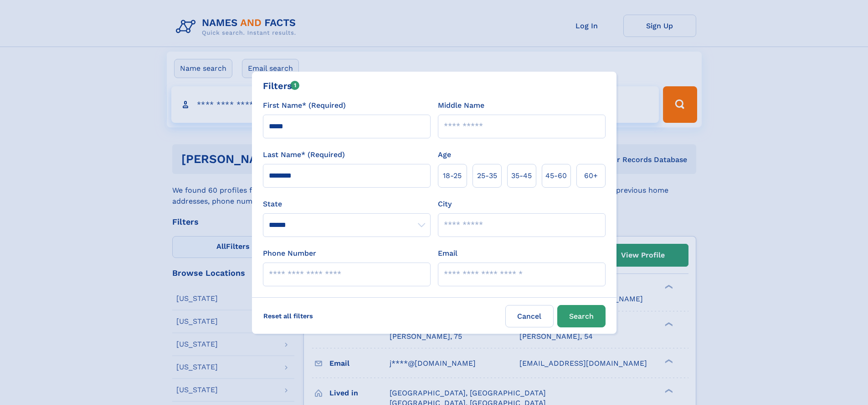  Describe the element at coordinates (521, 175) in the screenshot. I see `span: 35‑45` at that location.